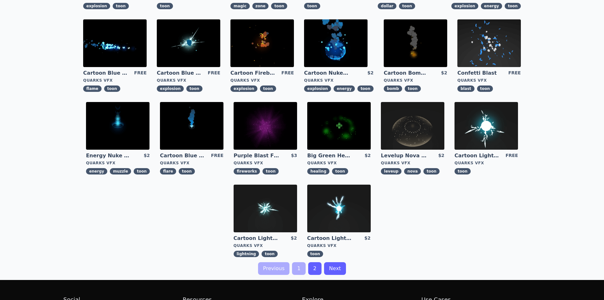 The width and height of the screenshot is (604, 300). What do you see at coordinates (481, 73) in the screenshot?
I see `a: Confetti Blast` at bounding box center [481, 73].